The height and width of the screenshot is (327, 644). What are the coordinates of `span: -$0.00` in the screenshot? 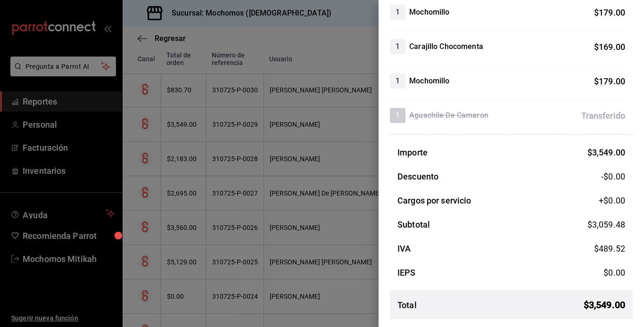 It's located at (613, 176).